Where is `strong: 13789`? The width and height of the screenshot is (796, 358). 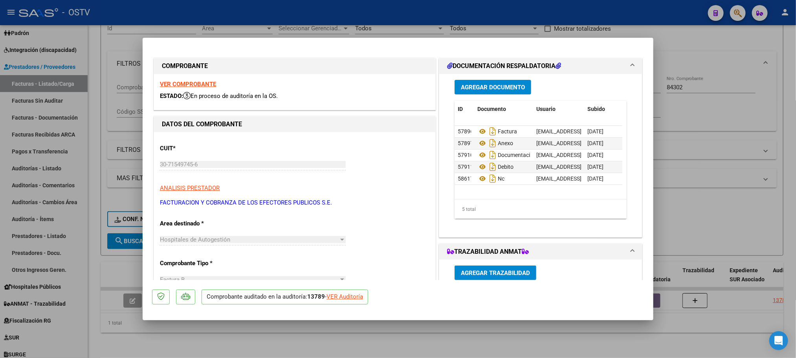 strong: 13789 is located at coordinates (316, 296).